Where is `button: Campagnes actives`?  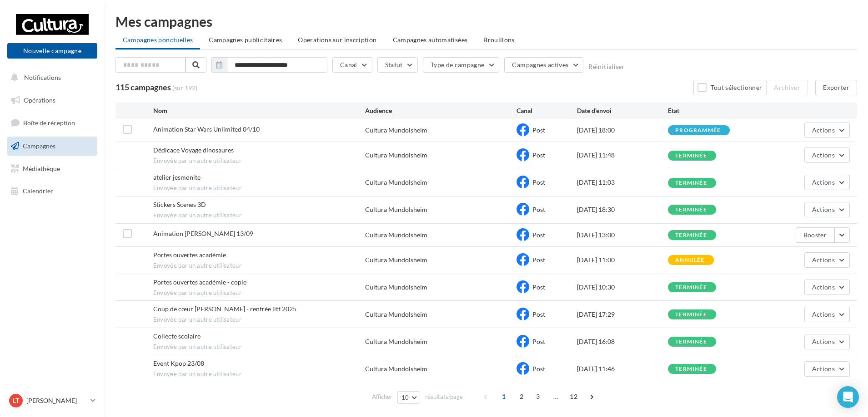
button: Campagnes actives is located at coordinates (544, 65).